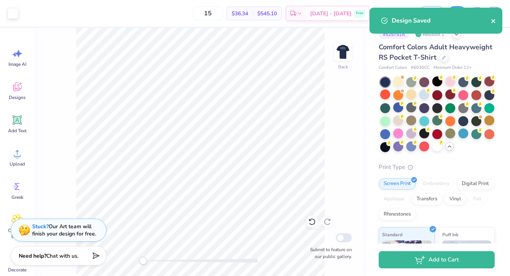 This screenshot has width=510, height=276. What do you see at coordinates (475, 184) in the screenshot?
I see `div: Digital Print` at bounding box center [475, 184].